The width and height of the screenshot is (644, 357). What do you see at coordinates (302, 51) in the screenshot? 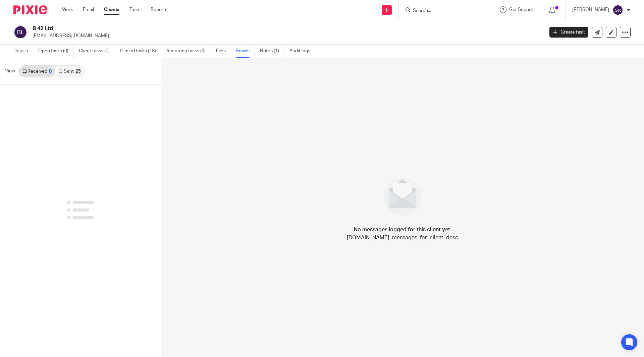
I see `a: Audit logs` at bounding box center [302, 51].